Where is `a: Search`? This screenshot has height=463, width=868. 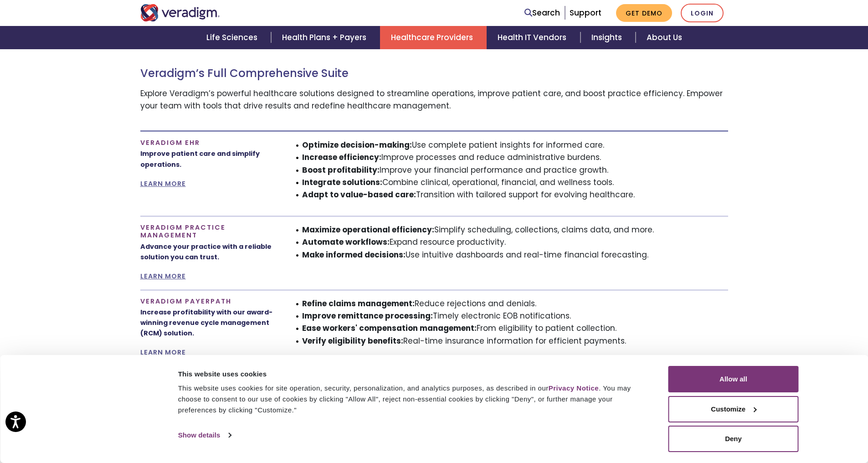
a: Search is located at coordinates (542, 13).